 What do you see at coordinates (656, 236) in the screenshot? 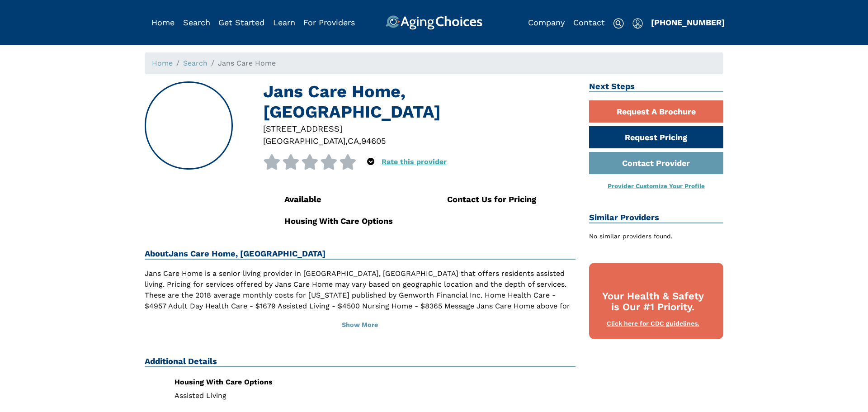
I see `div: No similar providers found.` at bounding box center [656, 236].